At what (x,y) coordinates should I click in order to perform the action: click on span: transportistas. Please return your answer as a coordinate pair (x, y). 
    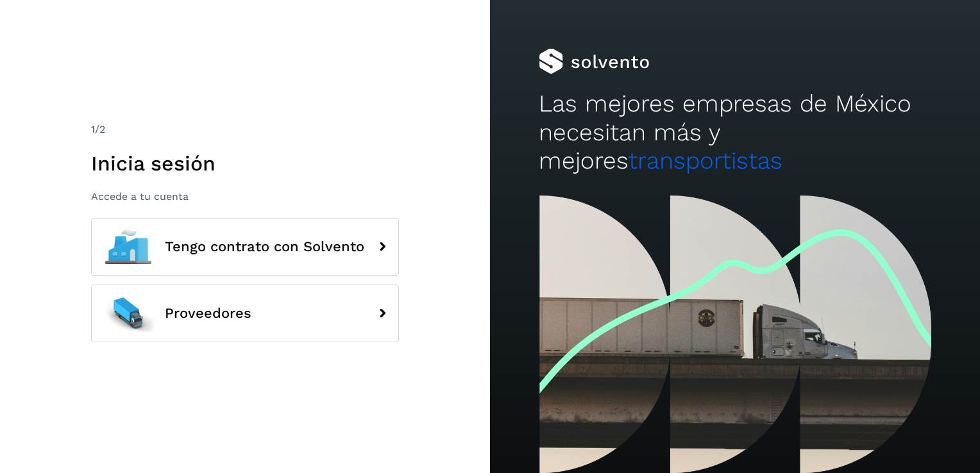
    Looking at the image, I should click on (705, 161).